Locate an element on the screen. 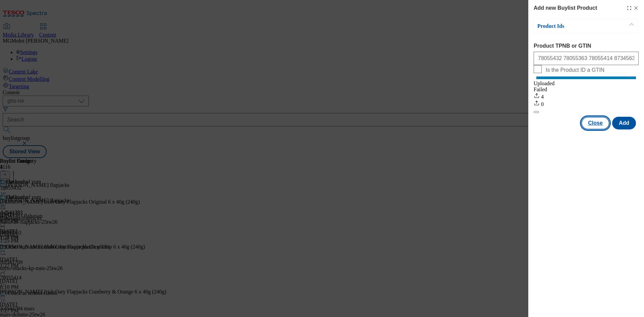 Image resolution: width=644 pixels, height=317 pixels. div: 0 is located at coordinates (586, 104).